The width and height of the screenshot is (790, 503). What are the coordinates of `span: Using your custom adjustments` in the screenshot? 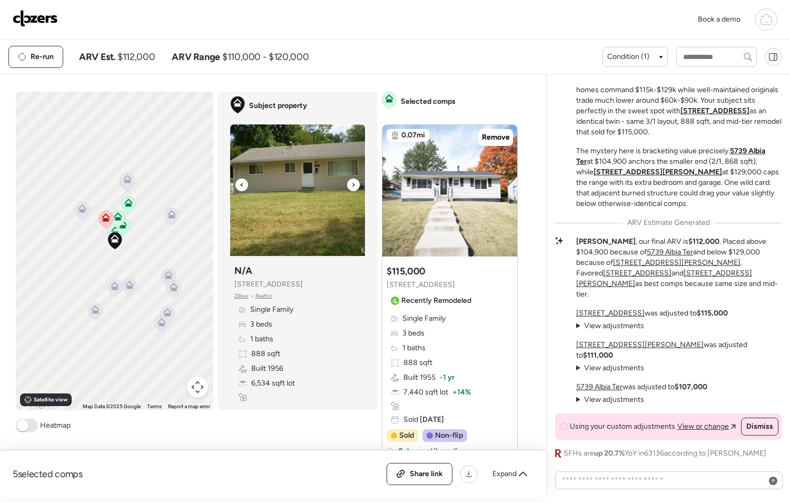 It's located at (623, 427).